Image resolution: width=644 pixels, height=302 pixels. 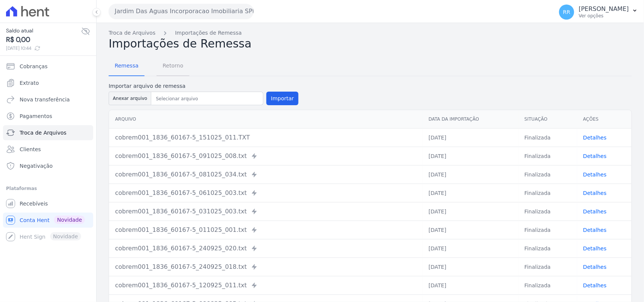 What do you see at coordinates (265, 230) in the screenshot?
I see `div: cobrem001_1836_60167-5_011025_001.txt` at bounding box center [265, 230].